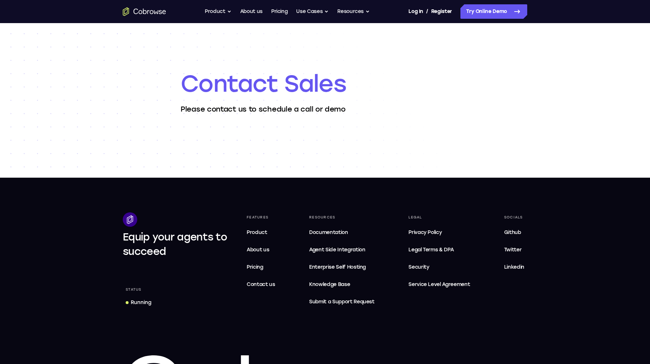 The width and height of the screenshot is (650, 364). I want to click on a: Try Online Demo, so click(494, 12).